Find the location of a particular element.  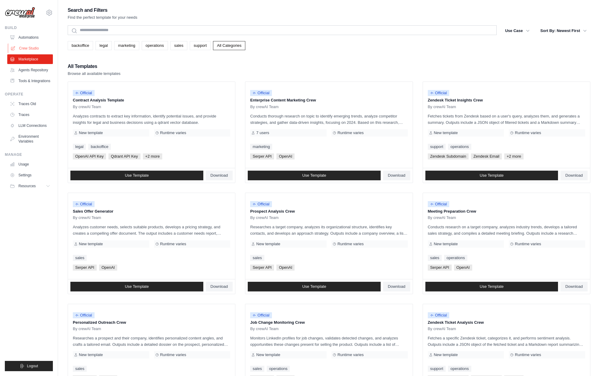

span: OpenAI API Key is located at coordinates (89, 157).